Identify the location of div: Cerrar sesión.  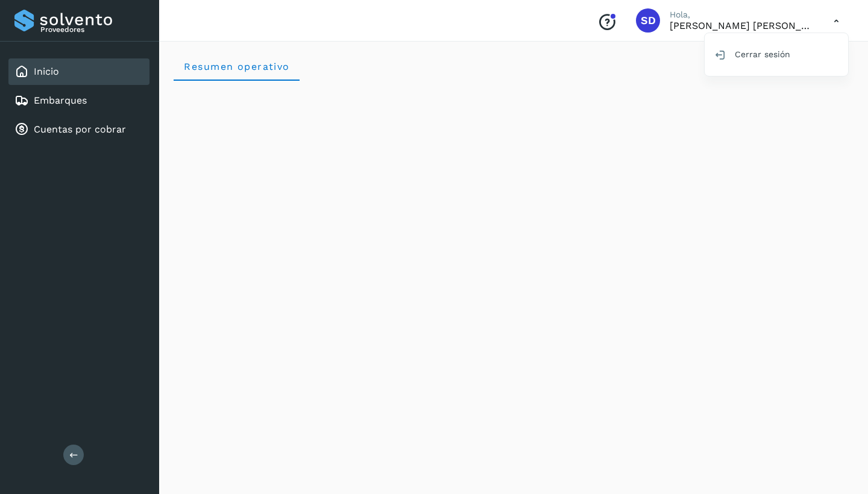
(776, 54).